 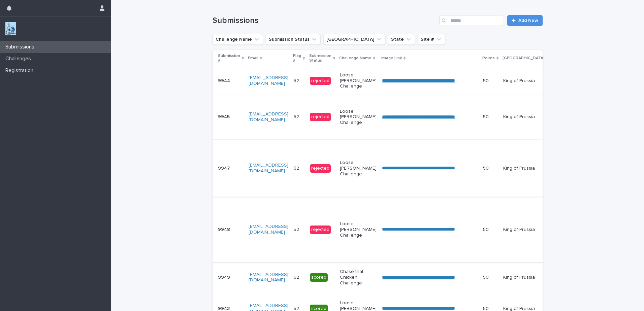 I want to click on p: Image Link, so click(x=391, y=58).